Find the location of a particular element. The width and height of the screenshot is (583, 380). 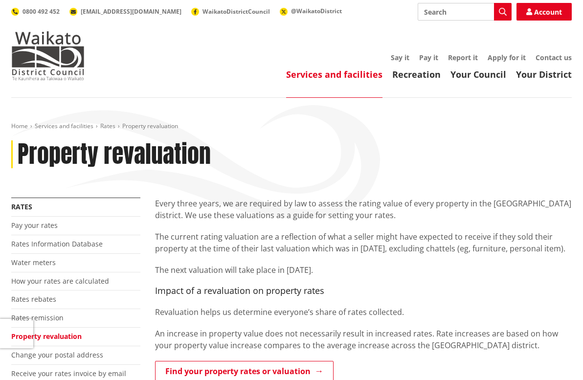

input: Search input is located at coordinates (465, 12).